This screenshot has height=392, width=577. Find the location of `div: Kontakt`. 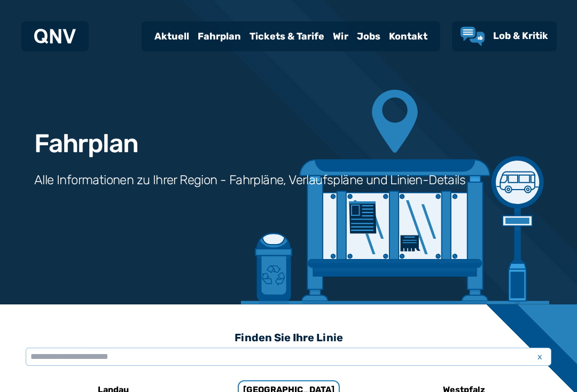

div: Kontakt is located at coordinates (408, 36).